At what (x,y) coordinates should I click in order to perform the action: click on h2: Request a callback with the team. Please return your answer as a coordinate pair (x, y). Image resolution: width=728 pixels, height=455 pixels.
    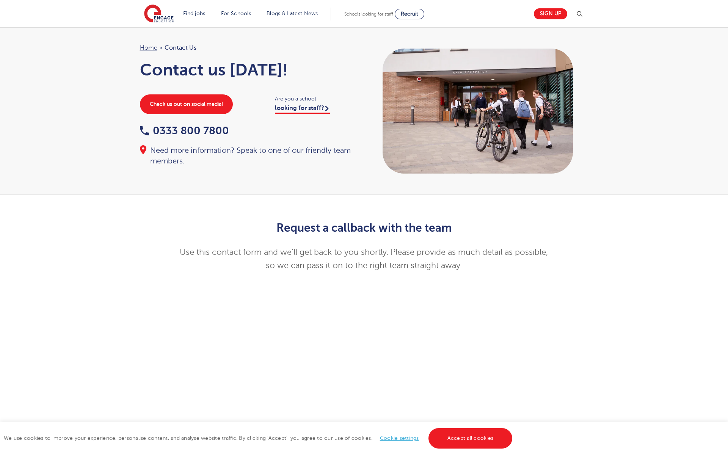
    Looking at the image, I should click on (364, 228).